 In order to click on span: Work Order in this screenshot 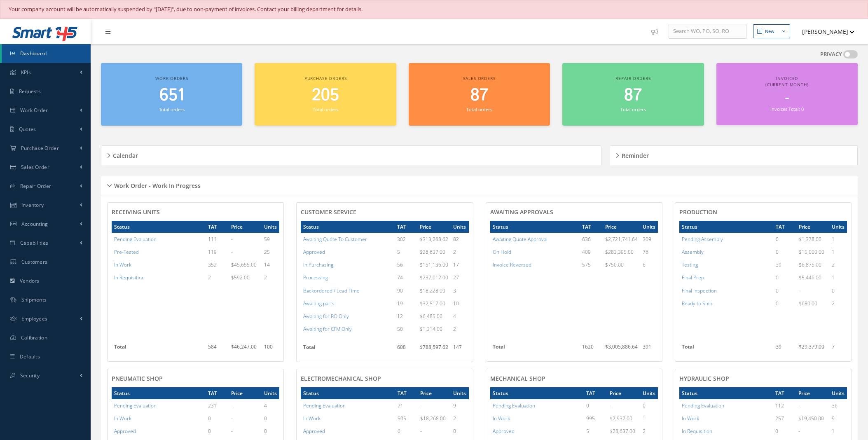, I will do `click(34, 110)`.